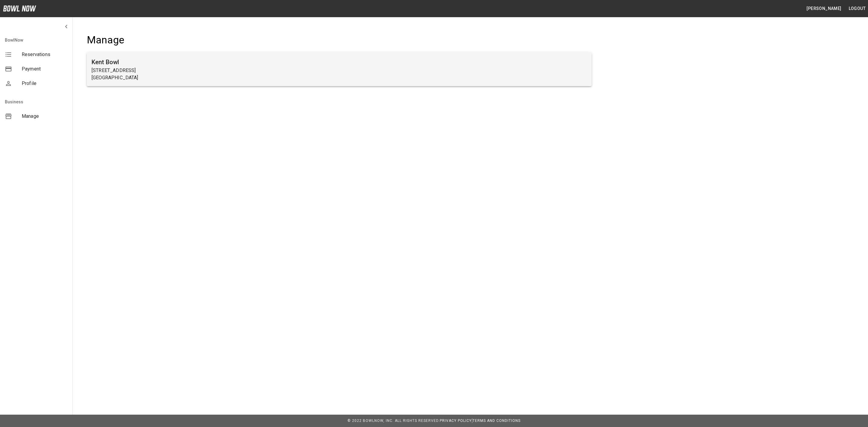 The width and height of the screenshot is (868, 427). Describe the element at coordinates (45, 69) in the screenshot. I see `span: Payment` at that location.